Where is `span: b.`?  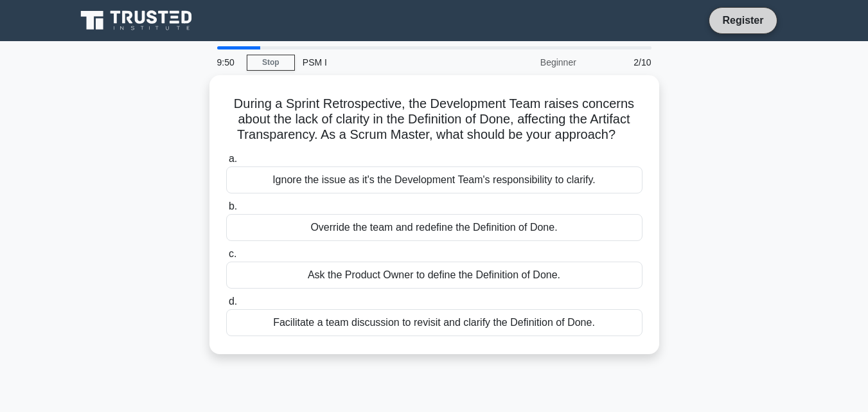 span: b. is located at coordinates (233, 205).